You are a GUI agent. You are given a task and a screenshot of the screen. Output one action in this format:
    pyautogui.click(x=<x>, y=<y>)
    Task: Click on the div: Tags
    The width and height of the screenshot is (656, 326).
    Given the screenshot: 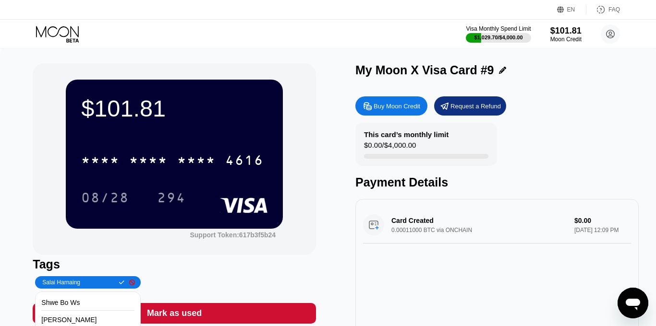 What is the action you would take?
    pyautogui.click(x=174, y=265)
    